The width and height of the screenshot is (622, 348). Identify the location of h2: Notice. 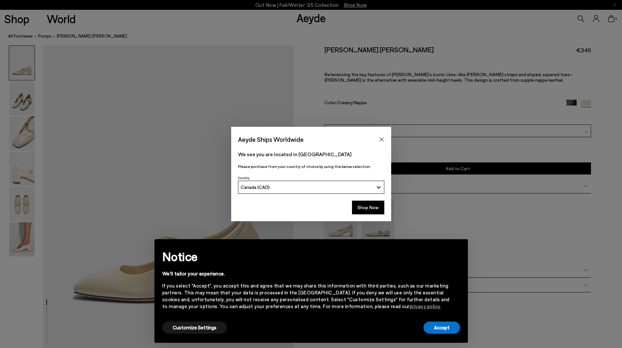
(306, 256).